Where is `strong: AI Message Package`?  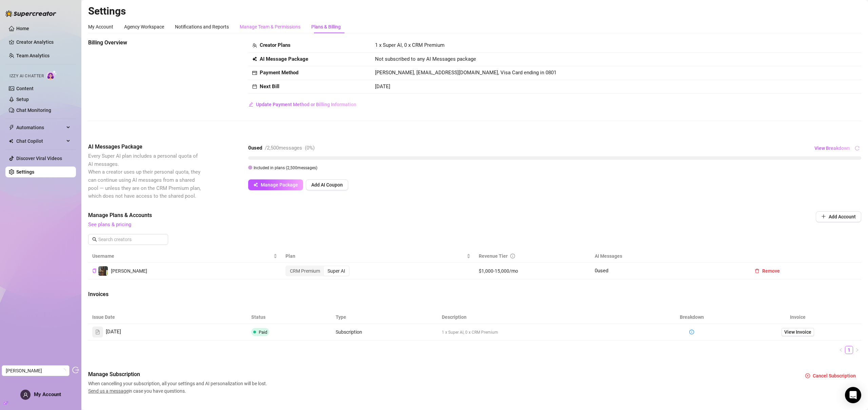 strong: AI Message Package is located at coordinates (284, 59).